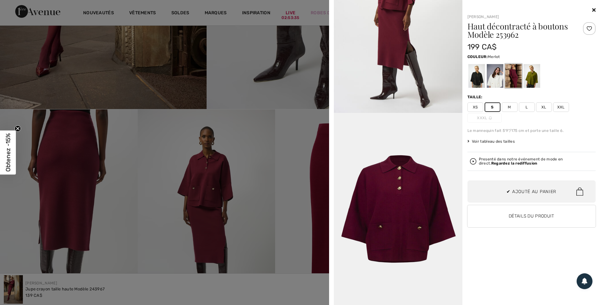 The height and width of the screenshot is (305, 602). What do you see at coordinates (509, 107) in the screenshot?
I see `span: M` at bounding box center [509, 107].